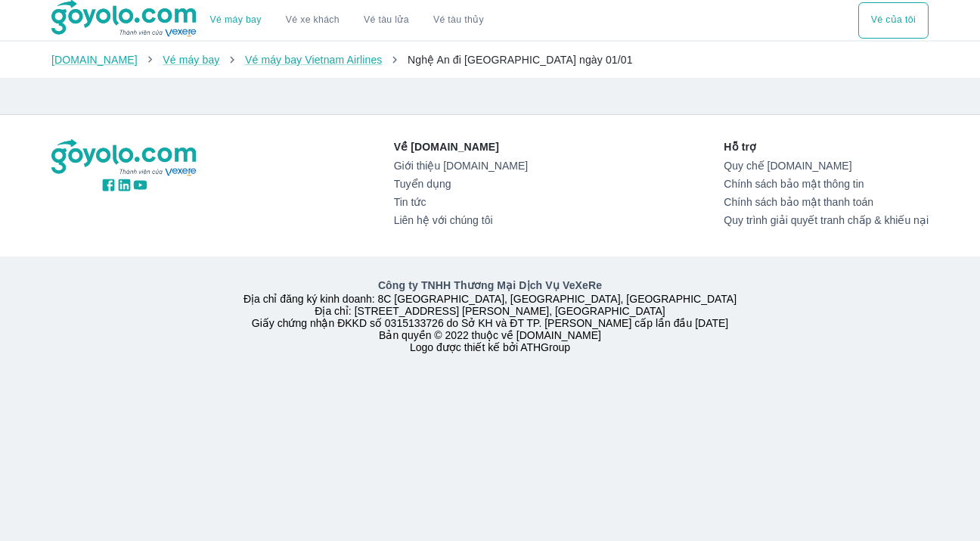  I want to click on button: Vé tàu thủy, so click(458, 20).